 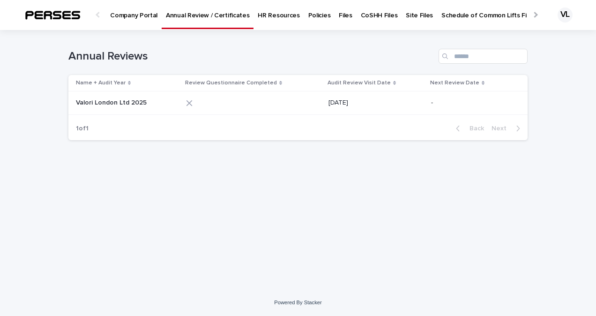 What do you see at coordinates (101, 83) in the screenshot?
I see `p: Name + Audit Year` at bounding box center [101, 83].